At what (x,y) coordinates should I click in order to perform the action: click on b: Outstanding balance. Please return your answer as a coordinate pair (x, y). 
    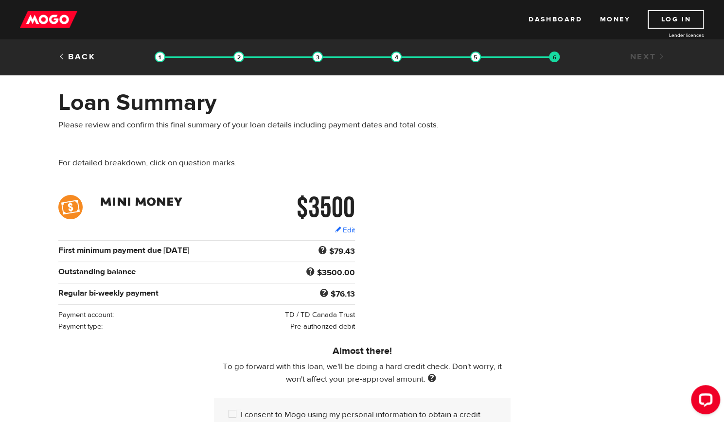
    Looking at the image, I should click on (97, 272).